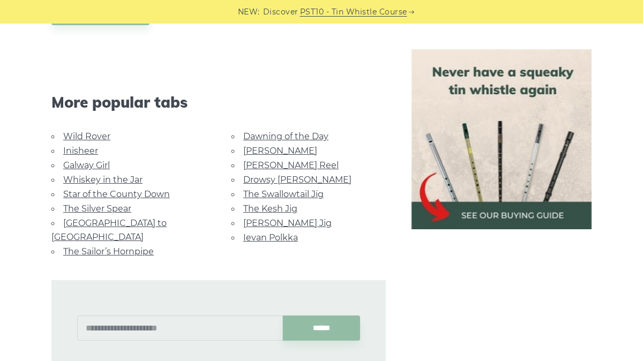 The height and width of the screenshot is (361, 643). Describe the element at coordinates (270, 208) in the screenshot. I see `a: The Kesh Jig` at that location.